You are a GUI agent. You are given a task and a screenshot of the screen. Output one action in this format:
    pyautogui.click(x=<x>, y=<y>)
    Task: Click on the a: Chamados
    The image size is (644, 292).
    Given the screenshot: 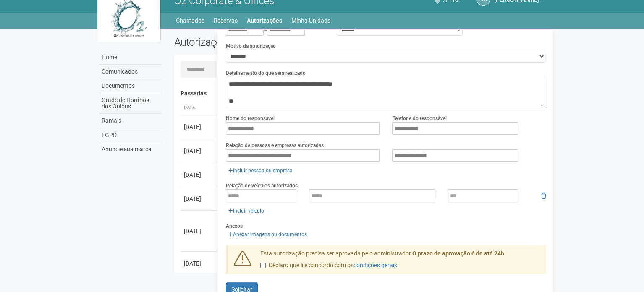 What is the action you would take?
    pyautogui.click(x=190, y=20)
    